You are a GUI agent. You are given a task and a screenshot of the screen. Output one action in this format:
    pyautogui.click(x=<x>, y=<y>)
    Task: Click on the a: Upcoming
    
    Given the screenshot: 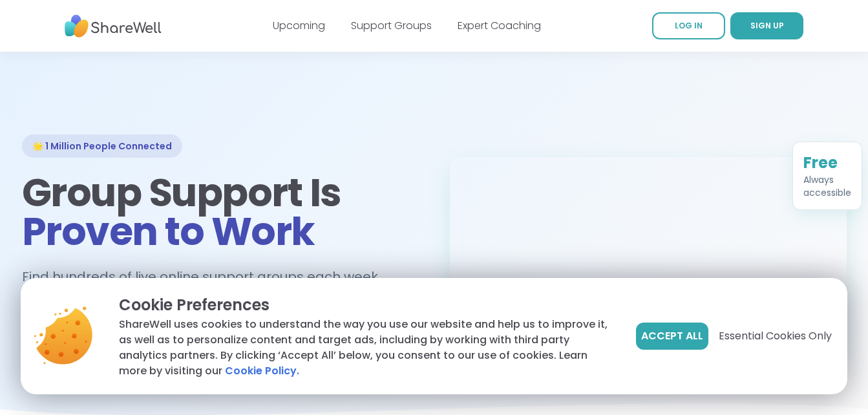 What is the action you would take?
    pyautogui.click(x=299, y=26)
    